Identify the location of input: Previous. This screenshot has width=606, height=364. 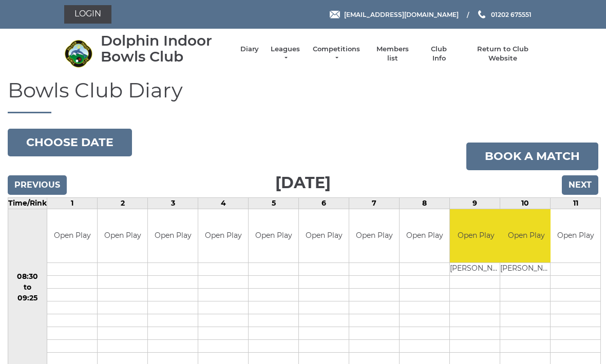
(37, 185).